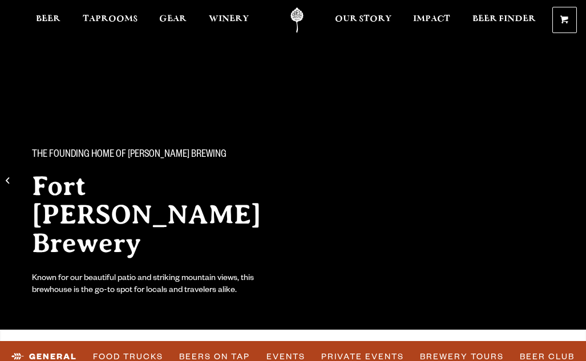  I want to click on span: Impact, so click(431, 19).